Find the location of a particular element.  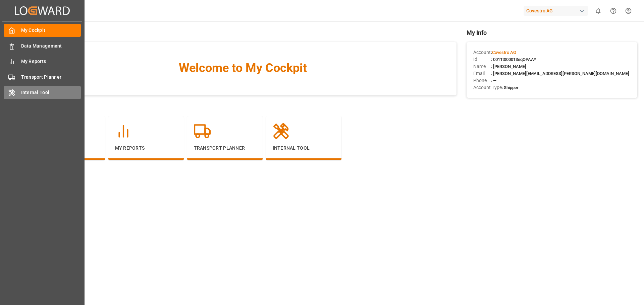

a: Data Management is located at coordinates (42, 46).